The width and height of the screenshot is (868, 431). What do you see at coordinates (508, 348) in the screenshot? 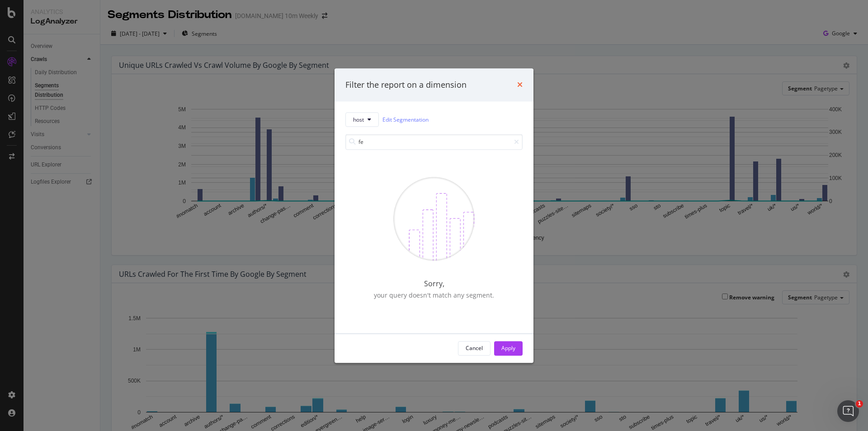
I see `button: Apply` at bounding box center [508, 348].